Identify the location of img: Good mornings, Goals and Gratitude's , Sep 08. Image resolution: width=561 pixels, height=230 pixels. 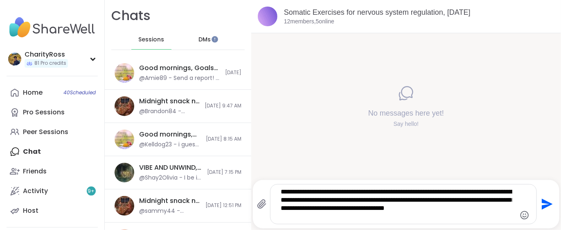
(124, 73).